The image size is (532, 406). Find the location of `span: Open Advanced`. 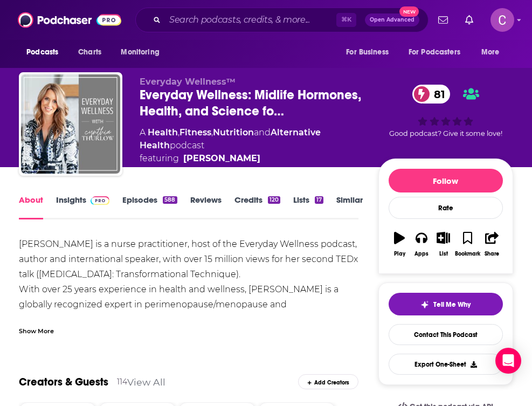

span: Open Advanced is located at coordinates (392, 20).